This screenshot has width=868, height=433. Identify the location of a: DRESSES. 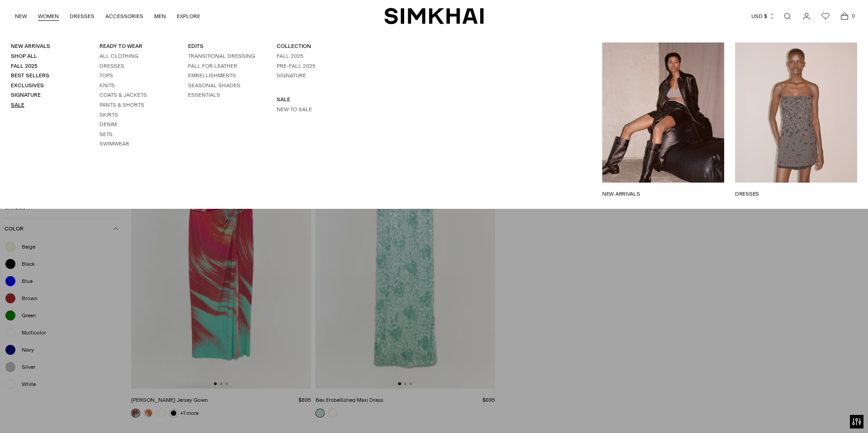
(81, 16).